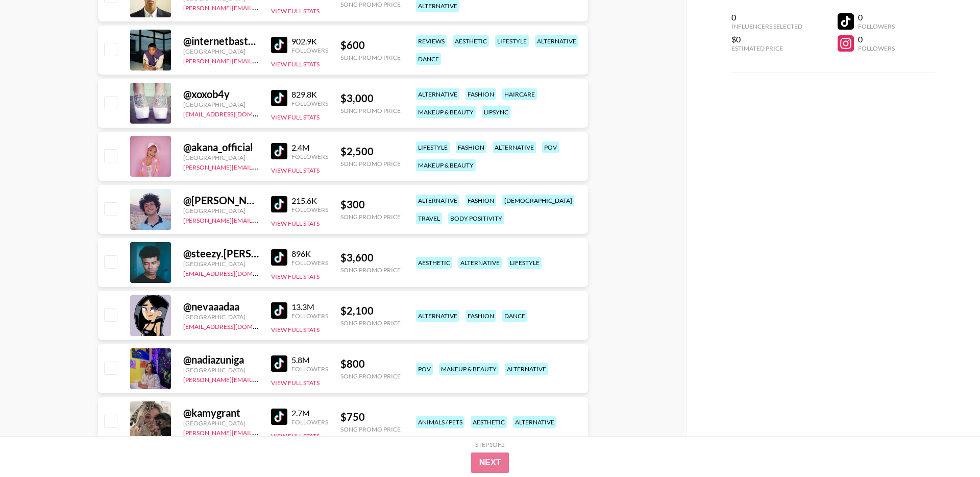 The width and height of the screenshot is (980, 477). Describe the element at coordinates (370, 151) in the screenshot. I see `div: $ 2,500` at that location.